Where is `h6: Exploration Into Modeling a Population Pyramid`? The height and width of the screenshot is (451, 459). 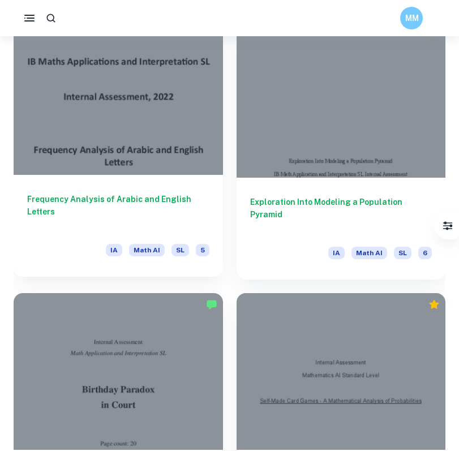
h6: Exploration Into Modeling a Population Pyramid is located at coordinates (341, 214).